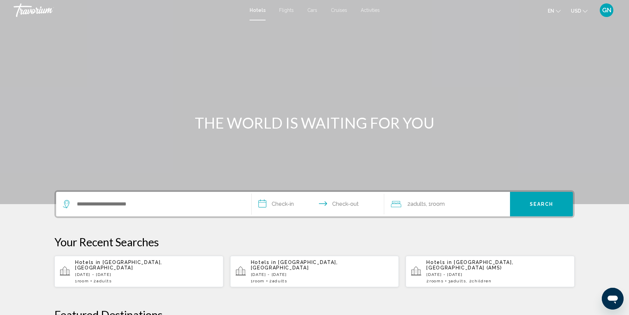 Image resolution: width=629 pixels, height=315 pixels. I want to click on span: 3, so click(457, 281).